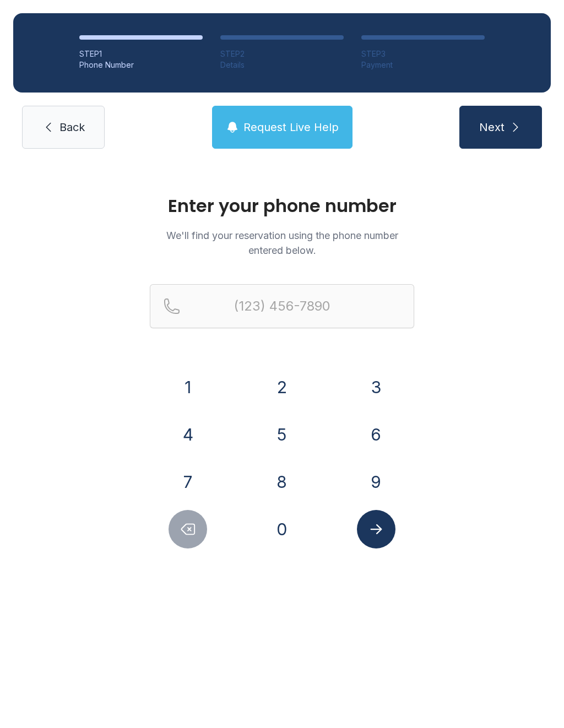  What do you see at coordinates (492, 127) in the screenshot?
I see `span: Next` at bounding box center [492, 127].